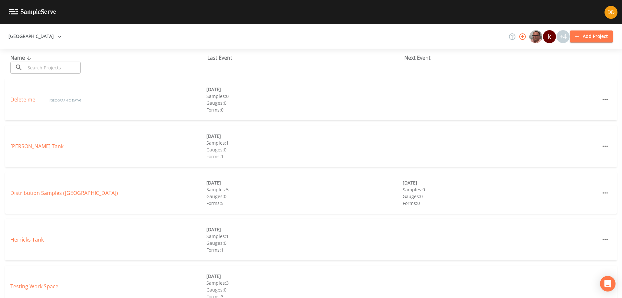  What do you see at coordinates (33, 12) in the screenshot?
I see `img: logo` at bounding box center [33, 12].